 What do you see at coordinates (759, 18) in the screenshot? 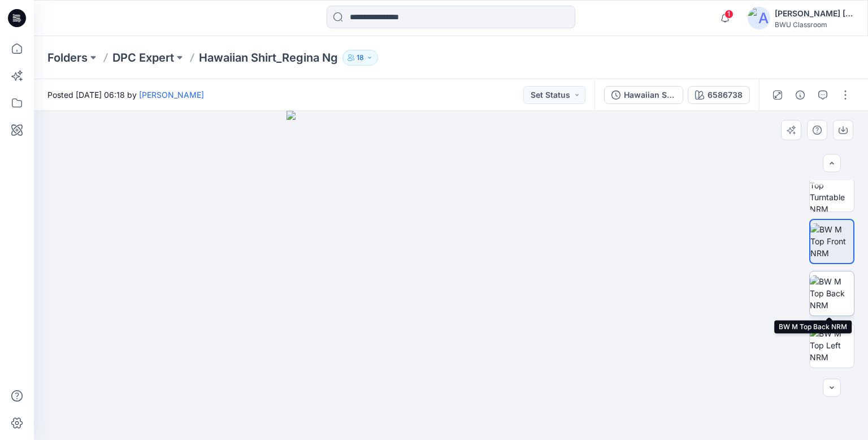
I see `img: avatar` at bounding box center [759, 18].